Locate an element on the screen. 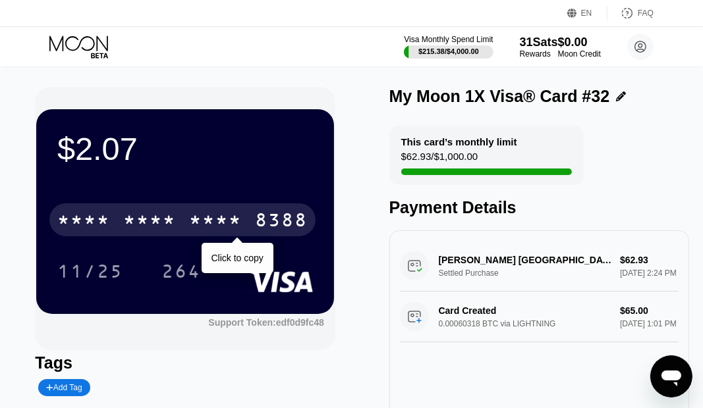 This screenshot has height=408, width=703. div: Payment Details is located at coordinates (539, 208).